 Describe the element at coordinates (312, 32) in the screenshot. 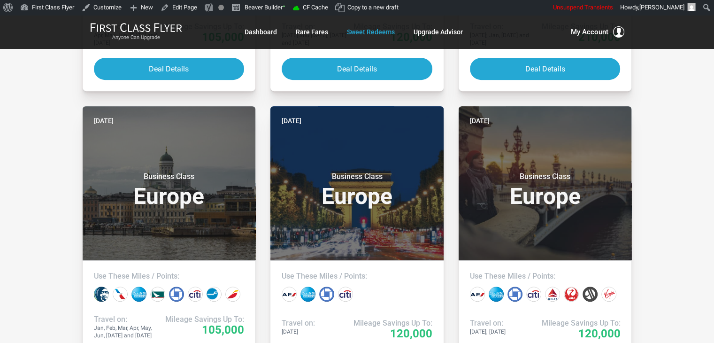

I see `a: Rare Fares` at that location.